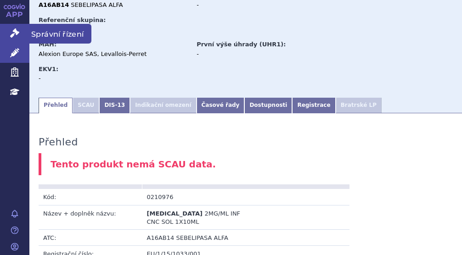  I want to click on h3: Přehled, so click(58, 142).